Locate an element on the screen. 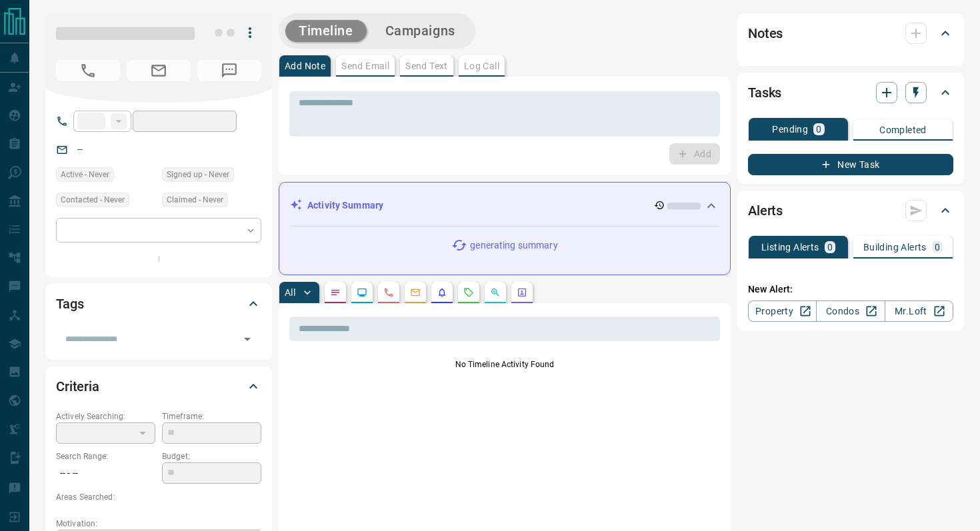 The height and width of the screenshot is (531, 980). p: Areas Searched: is located at coordinates (159, 497).